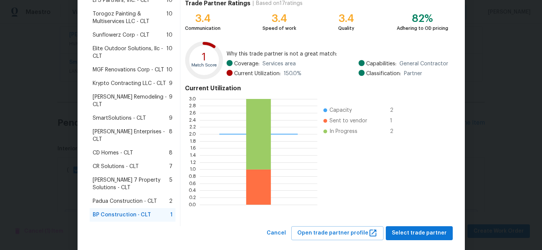 This screenshot has height=250, width=542. What do you see at coordinates (130, 18) in the screenshot?
I see `span: Torogoz Painting & Multiservices LLC - CLT` at bounding box center [130, 18].